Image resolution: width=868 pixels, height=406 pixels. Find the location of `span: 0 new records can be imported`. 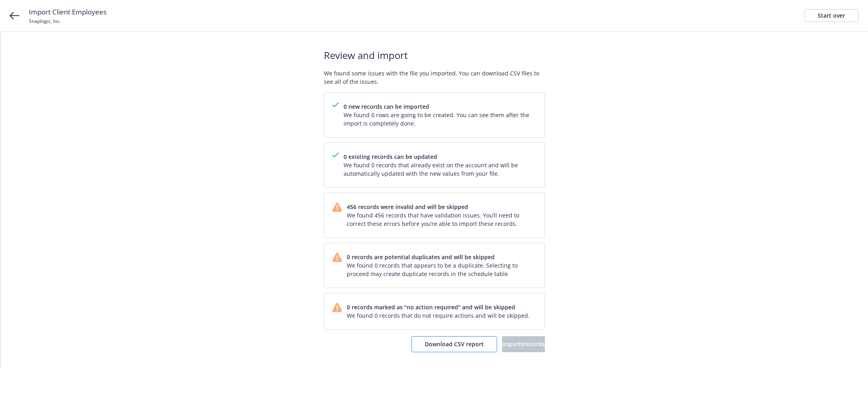

span: 0 new records can be imported is located at coordinates (440, 106).